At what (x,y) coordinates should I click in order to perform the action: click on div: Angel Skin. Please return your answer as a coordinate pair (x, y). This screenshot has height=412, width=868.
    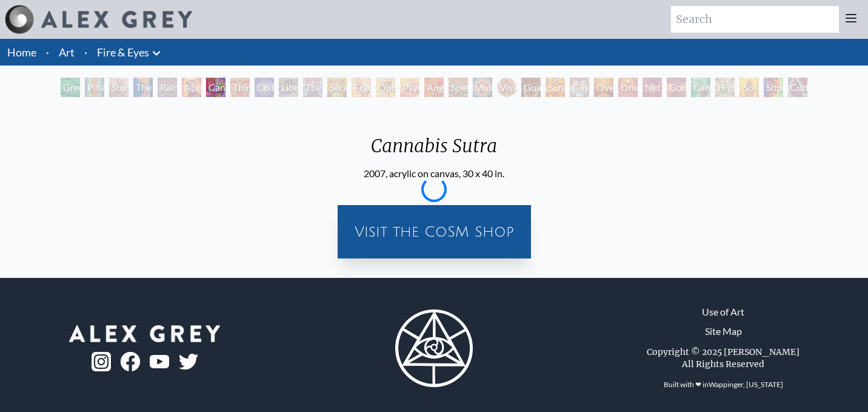
    Looking at the image, I should click on (434, 87).